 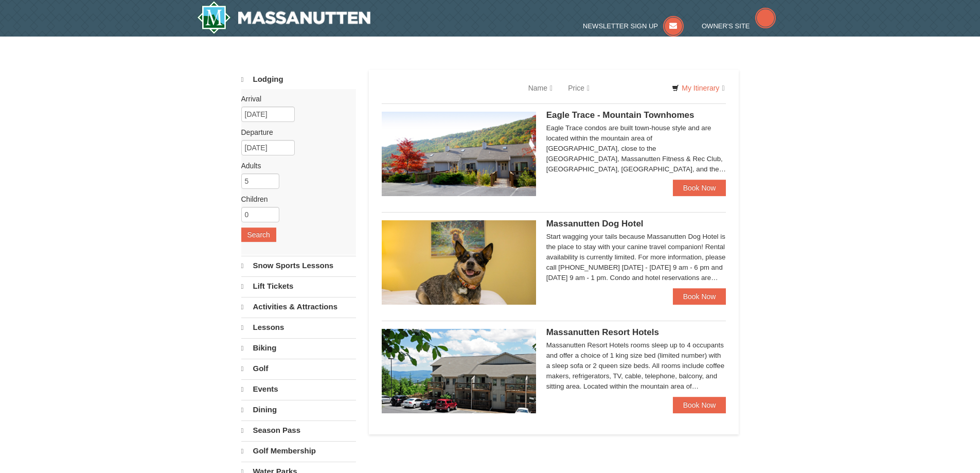 I want to click on a: Season Pass, so click(x=299, y=430).